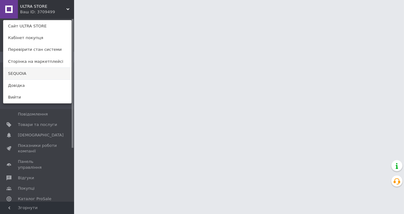 The width and height of the screenshot is (404, 214). I want to click on span: Відгуки, so click(26, 178).